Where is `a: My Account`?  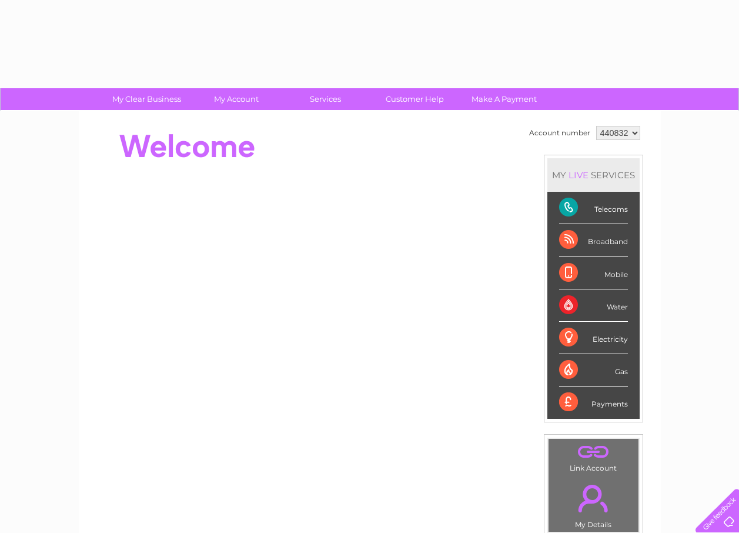 a: My Account is located at coordinates (236, 99).